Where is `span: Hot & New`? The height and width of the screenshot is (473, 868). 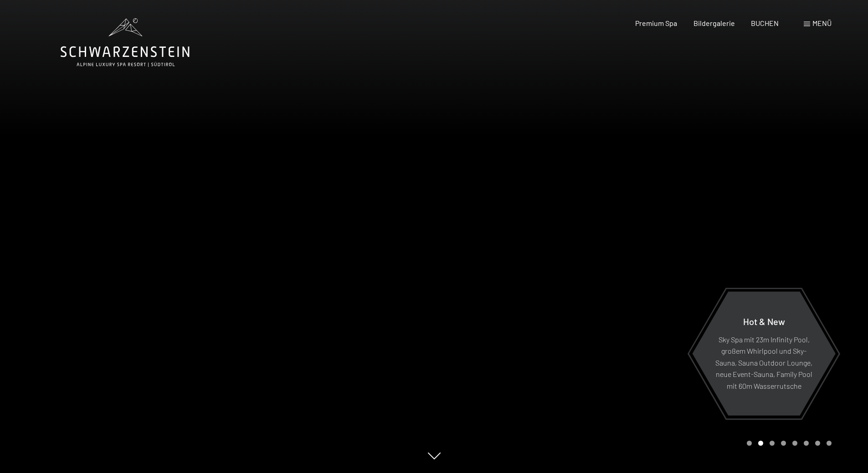
span: Hot & New is located at coordinates (764, 321).